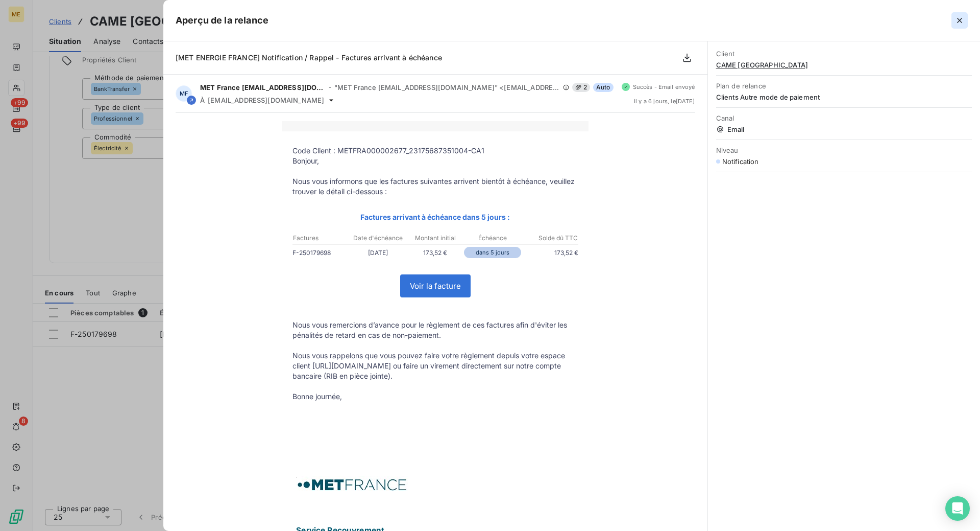 The height and width of the screenshot is (531, 980). I want to click on span: Canal, so click(845, 118).